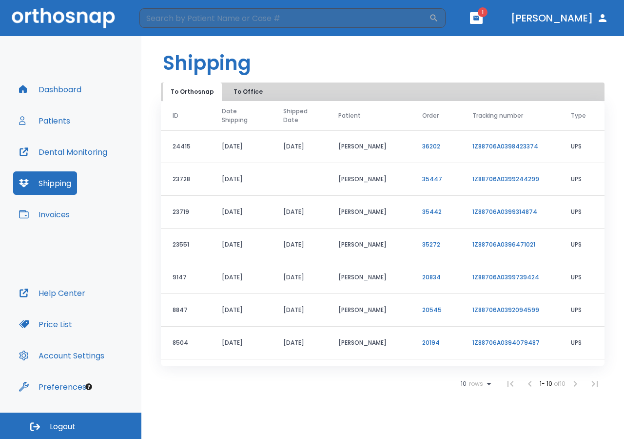  I want to click on a: 20834, so click(432, 277).